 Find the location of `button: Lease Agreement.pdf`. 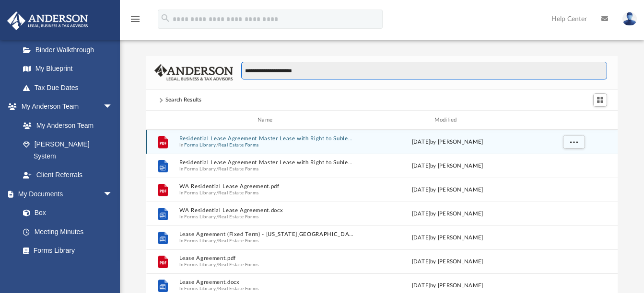

button: Lease Agreement.pdf is located at coordinates (267, 259).